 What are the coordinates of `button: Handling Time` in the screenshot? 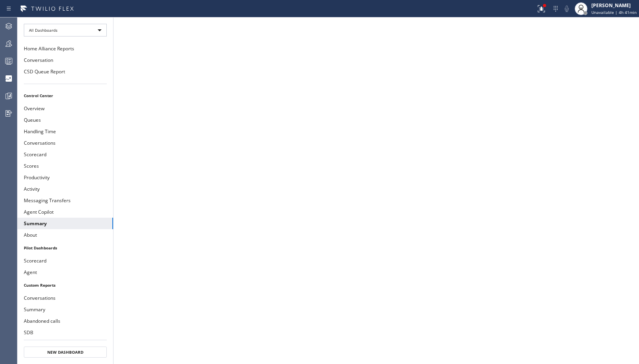 It's located at (65, 131).